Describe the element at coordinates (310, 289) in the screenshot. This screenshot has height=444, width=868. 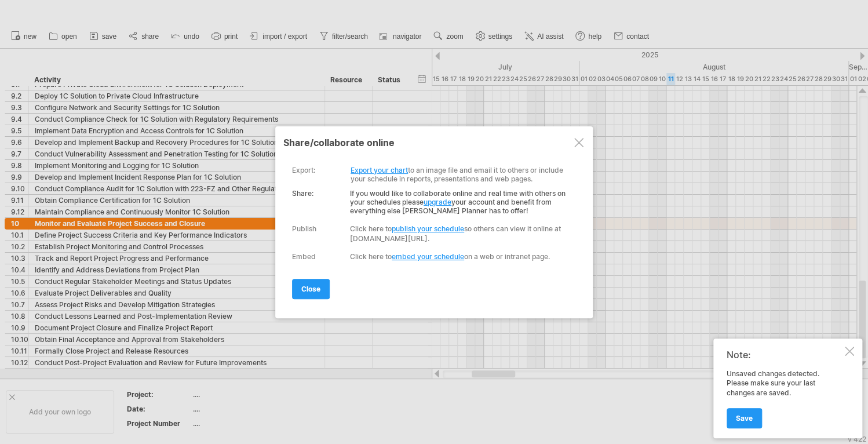
I see `span: close` at that location.